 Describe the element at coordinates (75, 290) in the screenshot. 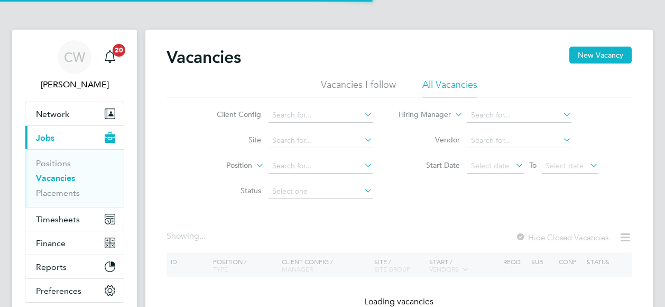

I see `button: Preferences` at that location.